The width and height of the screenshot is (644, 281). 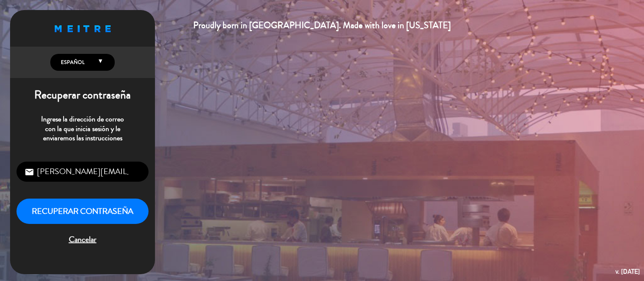 What do you see at coordinates (83, 171) in the screenshot?
I see `input: Correo Electrónico` at bounding box center [83, 171].